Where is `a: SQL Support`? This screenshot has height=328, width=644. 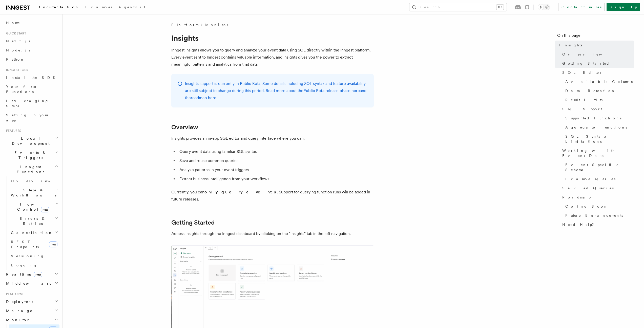
a: SQL Support is located at coordinates (597, 109).